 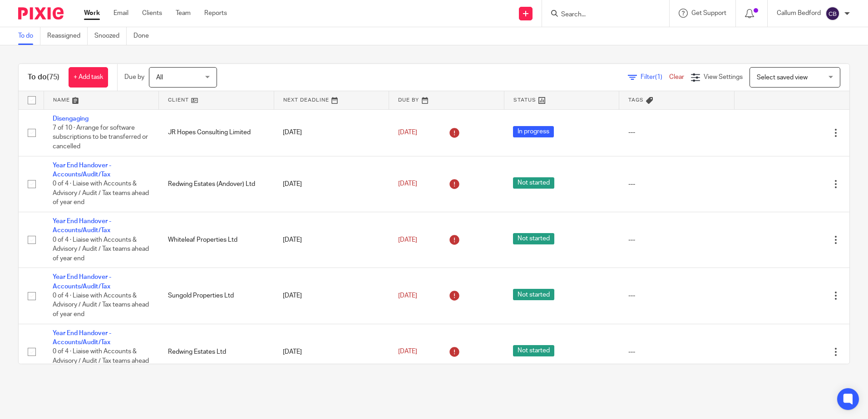 What do you see at coordinates (110, 36) in the screenshot?
I see `a: Snoozed` at bounding box center [110, 36].